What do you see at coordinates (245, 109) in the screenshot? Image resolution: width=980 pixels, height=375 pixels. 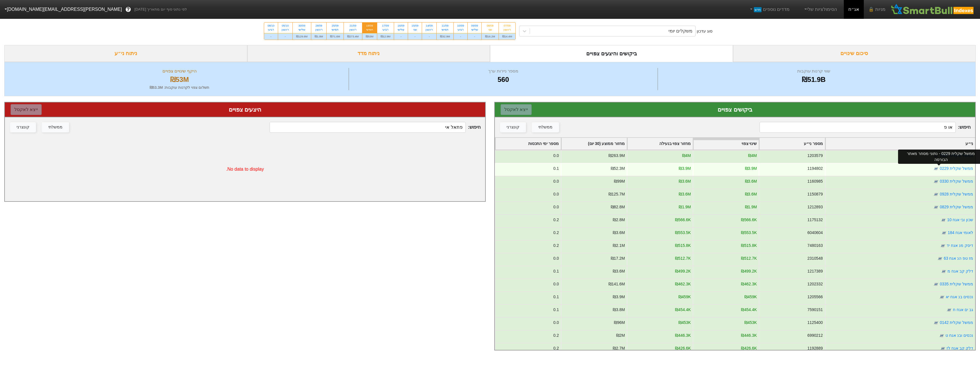 I see `div: היצעים צפויים` at bounding box center [245, 109].